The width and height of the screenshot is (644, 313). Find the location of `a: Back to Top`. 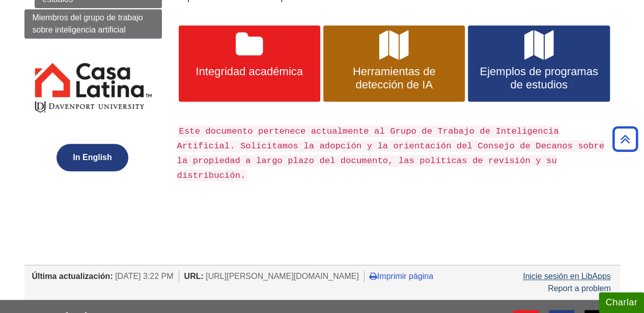

a: Back to Top is located at coordinates (625, 139).